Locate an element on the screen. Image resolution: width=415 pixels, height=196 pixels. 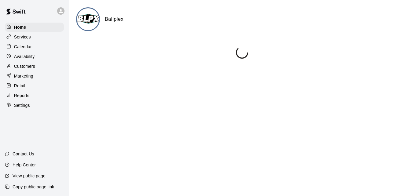
p: Marketing is located at coordinates (24, 76).